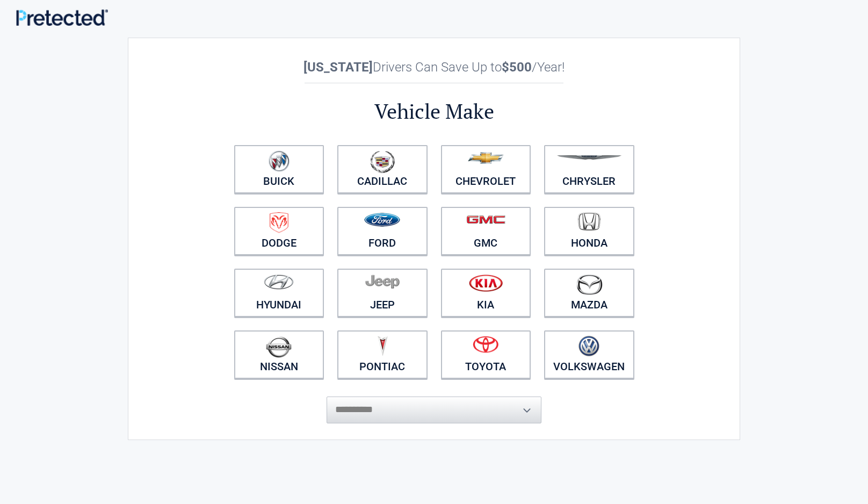 The width and height of the screenshot is (868, 504). Describe the element at coordinates (589, 355) in the screenshot. I see `a: Volkswagen` at that location.